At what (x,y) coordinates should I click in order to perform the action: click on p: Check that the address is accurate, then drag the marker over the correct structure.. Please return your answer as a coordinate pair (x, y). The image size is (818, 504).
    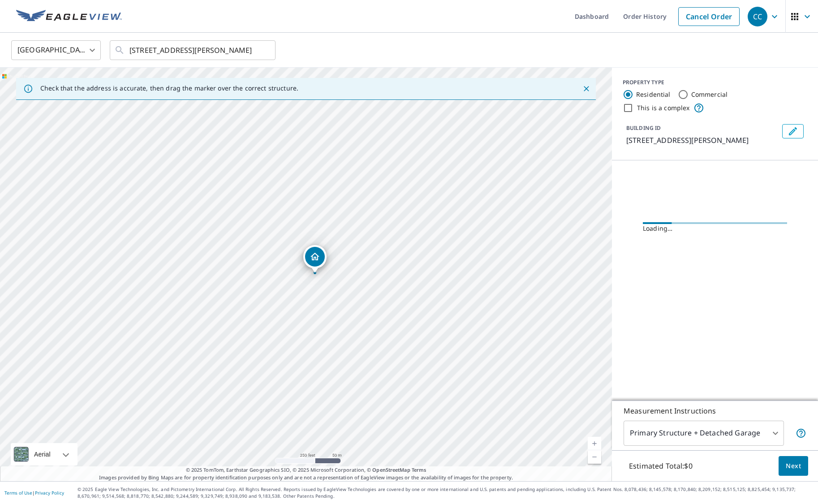
    Looking at the image, I should click on (169, 88).